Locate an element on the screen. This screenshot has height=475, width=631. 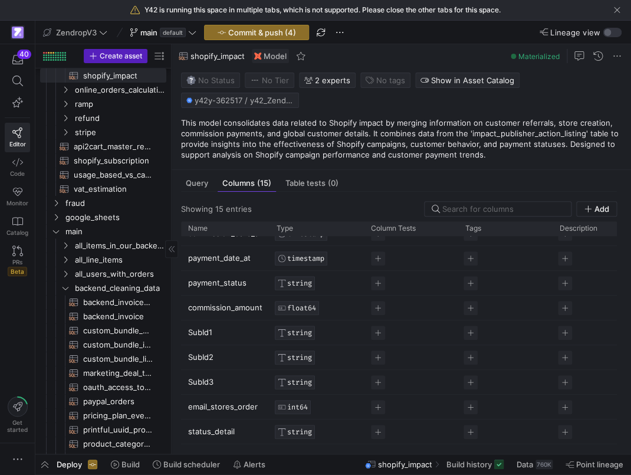
span: Name is located at coordinates (198, 228).